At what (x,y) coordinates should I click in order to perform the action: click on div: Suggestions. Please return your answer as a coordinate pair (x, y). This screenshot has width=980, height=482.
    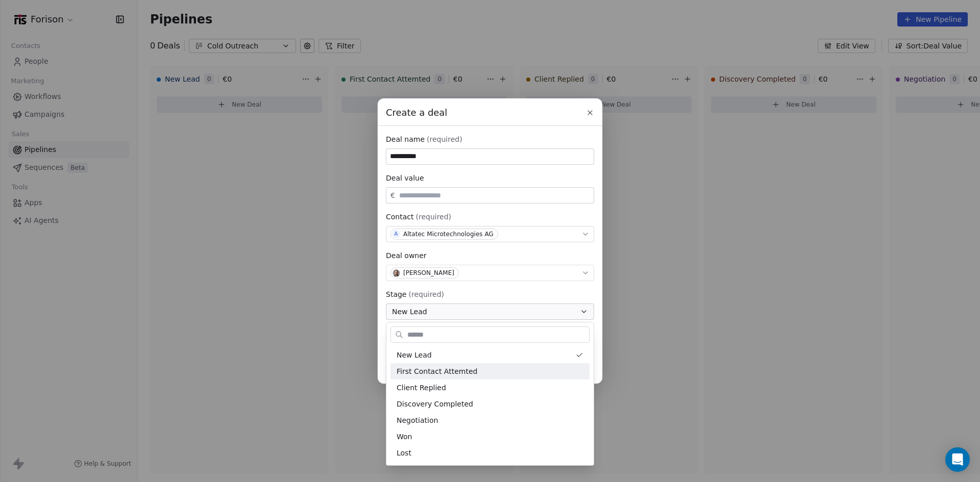
    Looking at the image, I should click on (490, 404).